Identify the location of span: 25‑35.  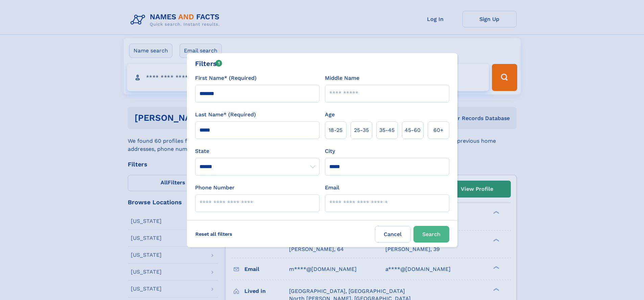
(361, 131).